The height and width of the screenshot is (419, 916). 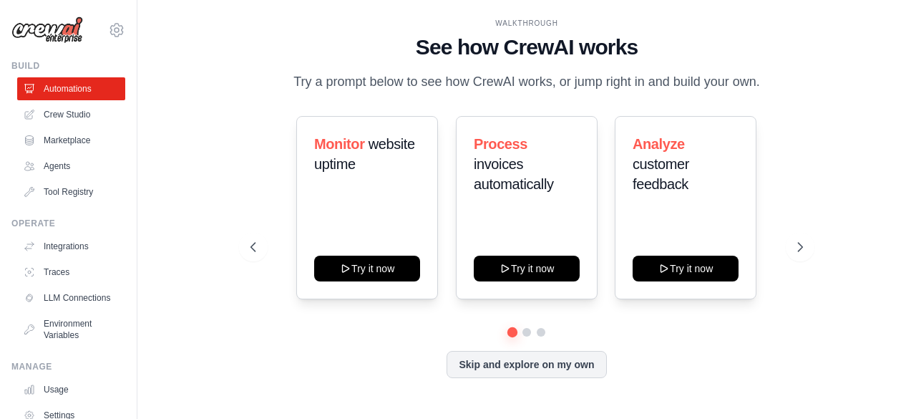 What do you see at coordinates (71, 246) in the screenshot?
I see `a: Integrations` at bounding box center [71, 246].